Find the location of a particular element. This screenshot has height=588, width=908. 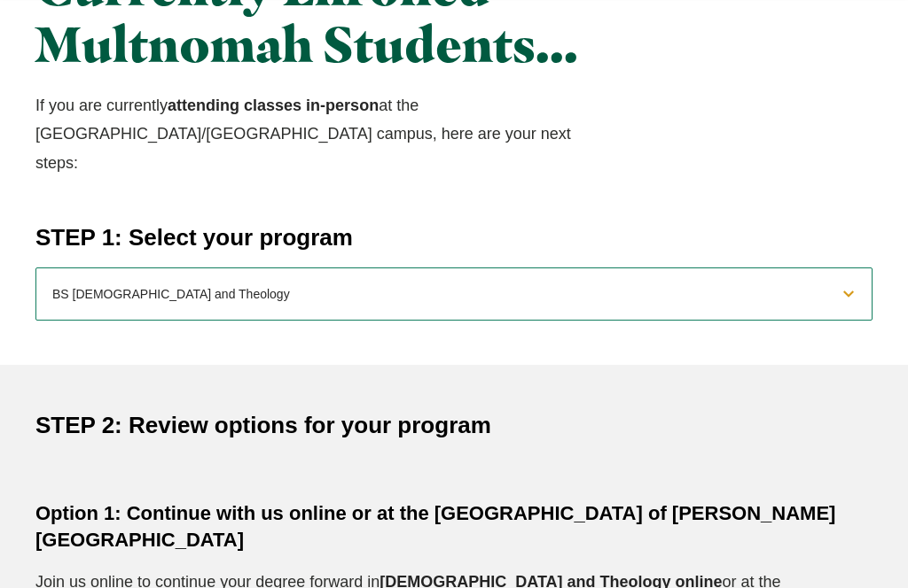

h4: STEP 2: Review options for your program is located at coordinates (454, 425).